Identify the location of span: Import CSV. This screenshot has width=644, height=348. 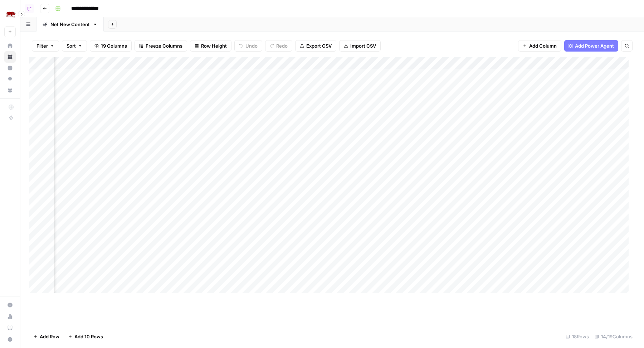
(363, 46).